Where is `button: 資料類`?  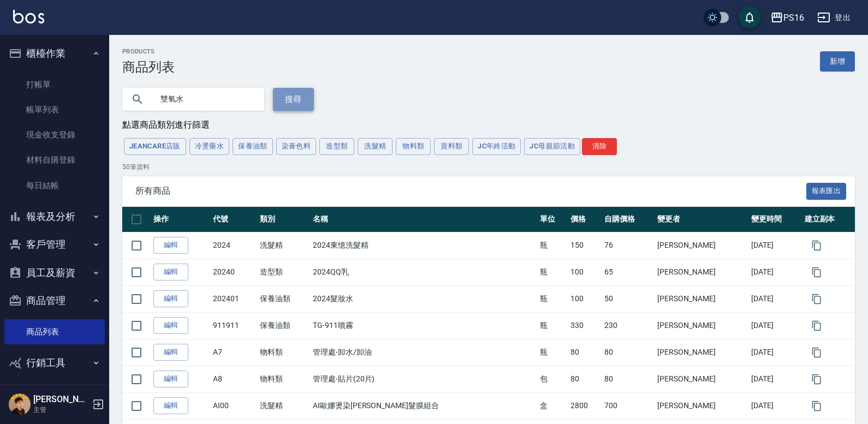 button: 資料類 is located at coordinates (452, 146).